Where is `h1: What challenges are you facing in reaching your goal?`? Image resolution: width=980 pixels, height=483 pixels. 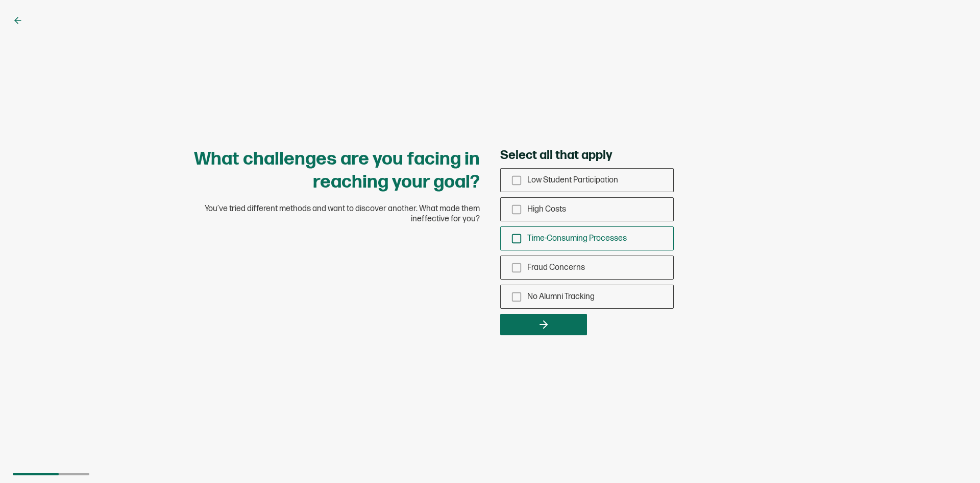 h1: What challenges are you facing in reaching your goal? is located at coordinates (337, 170).